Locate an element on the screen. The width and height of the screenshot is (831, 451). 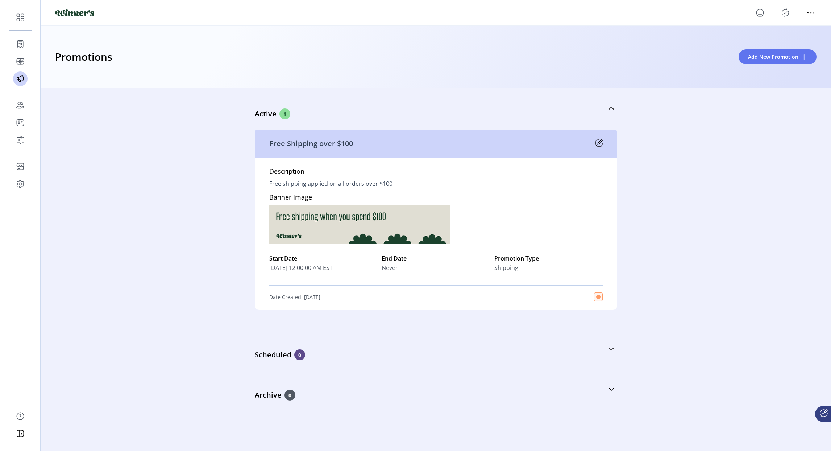
a: Scheduled0 is located at coordinates (436, 349).